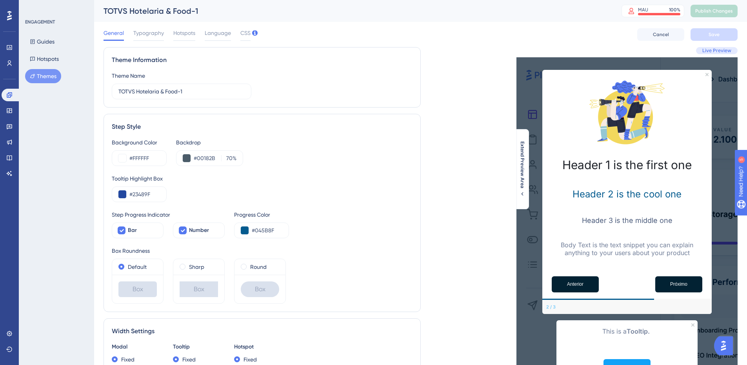 The image size is (747, 365). Describe the element at coordinates (661, 35) in the screenshot. I see `span: Cancel` at that location.